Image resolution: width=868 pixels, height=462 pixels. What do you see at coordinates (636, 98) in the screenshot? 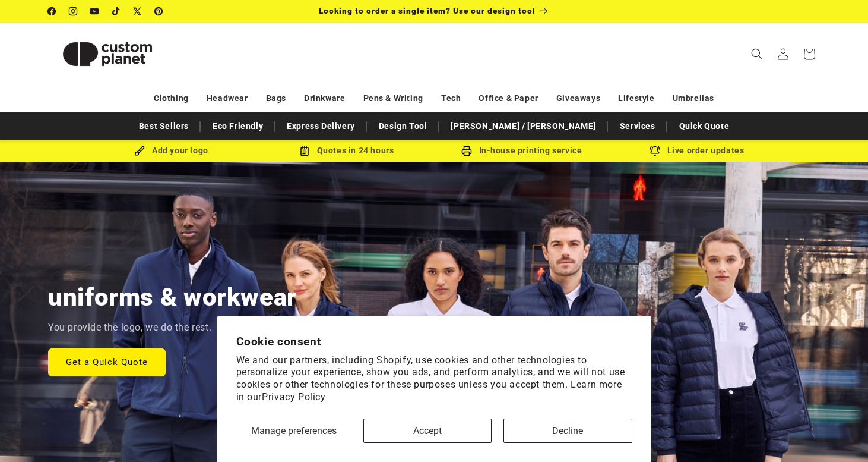
I see `a: Lifestyle` at bounding box center [636, 98].